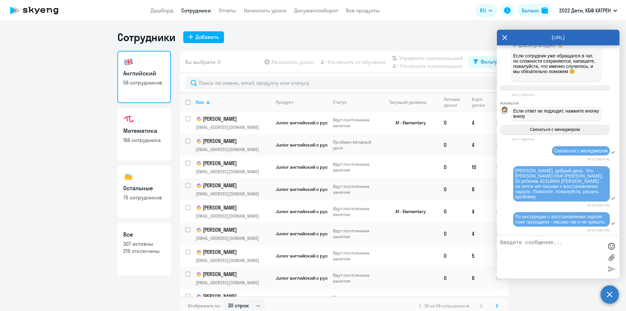  Describe the element at coordinates (146, 37) in the screenshot. I see `h1: Сотрудники` at that location.